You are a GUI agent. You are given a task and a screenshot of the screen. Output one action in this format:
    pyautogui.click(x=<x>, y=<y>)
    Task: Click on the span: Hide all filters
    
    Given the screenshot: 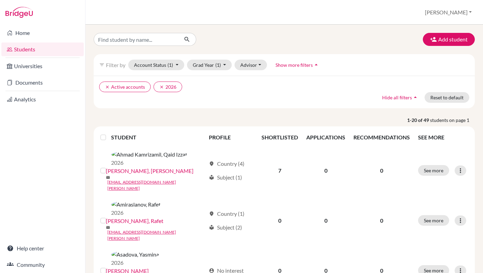 What is the action you would take?
    pyautogui.click(x=397, y=97)
    